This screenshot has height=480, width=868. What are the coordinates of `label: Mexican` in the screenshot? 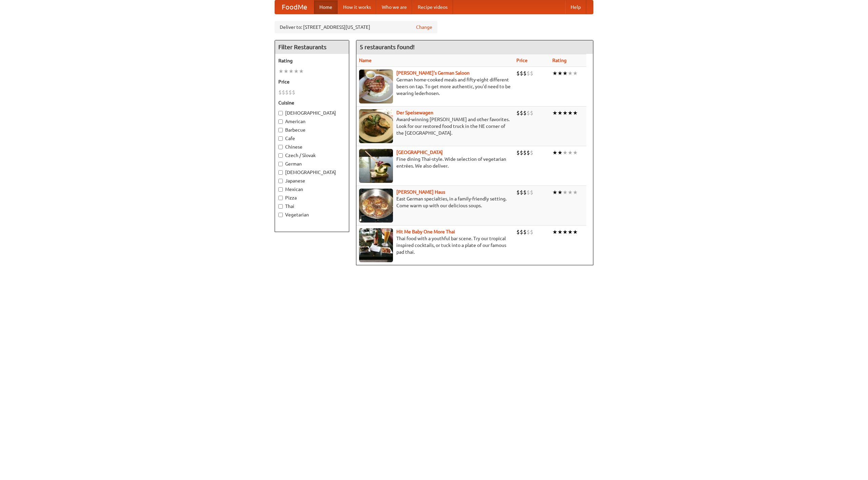 It's located at (312, 189).